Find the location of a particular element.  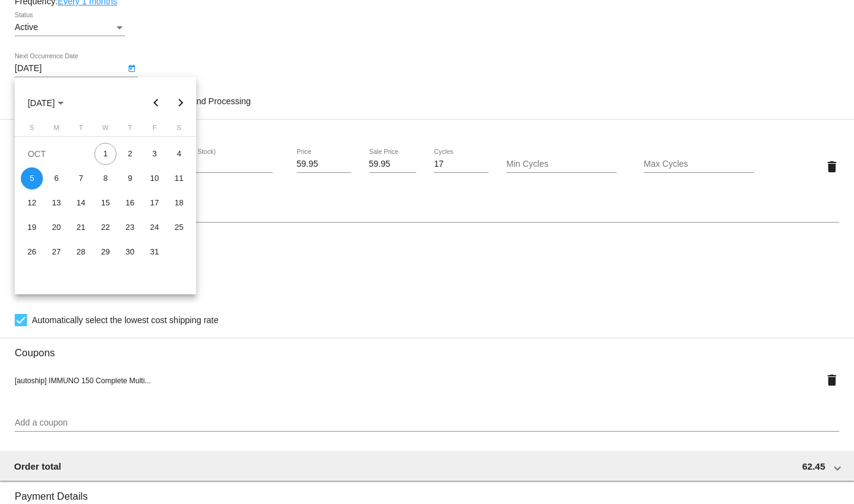

th: Monday is located at coordinates (56, 130).